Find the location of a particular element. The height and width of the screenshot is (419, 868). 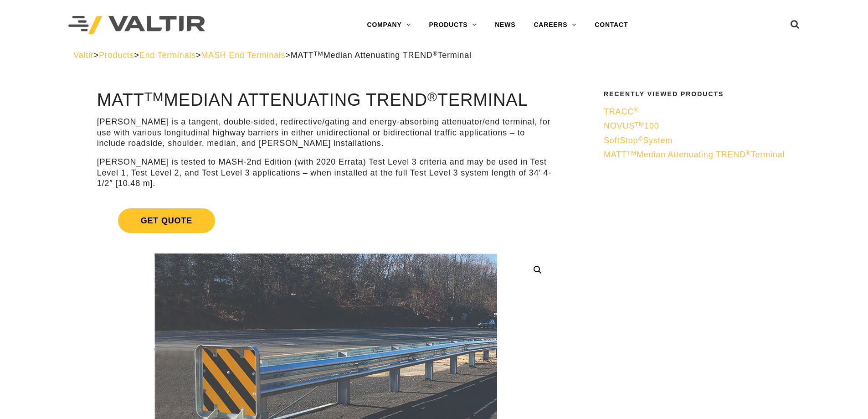

span: MASH End Terminals is located at coordinates (243, 55).